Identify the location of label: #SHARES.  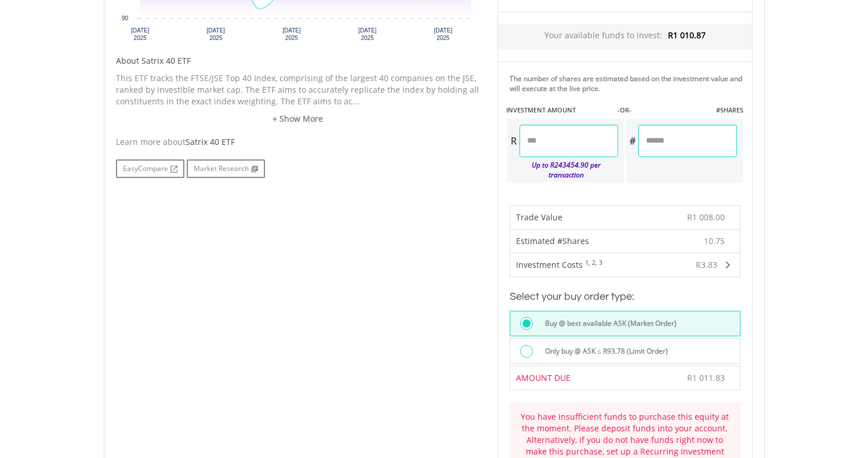
(730, 111).